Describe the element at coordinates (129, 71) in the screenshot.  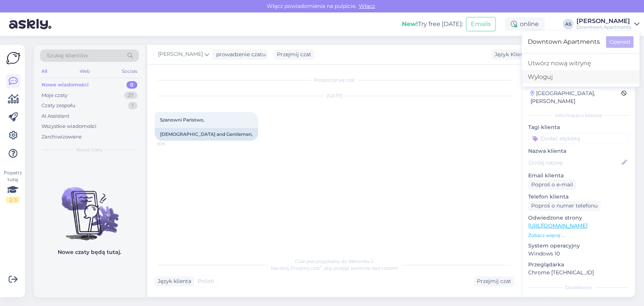
I see `div: Socials` at that location.